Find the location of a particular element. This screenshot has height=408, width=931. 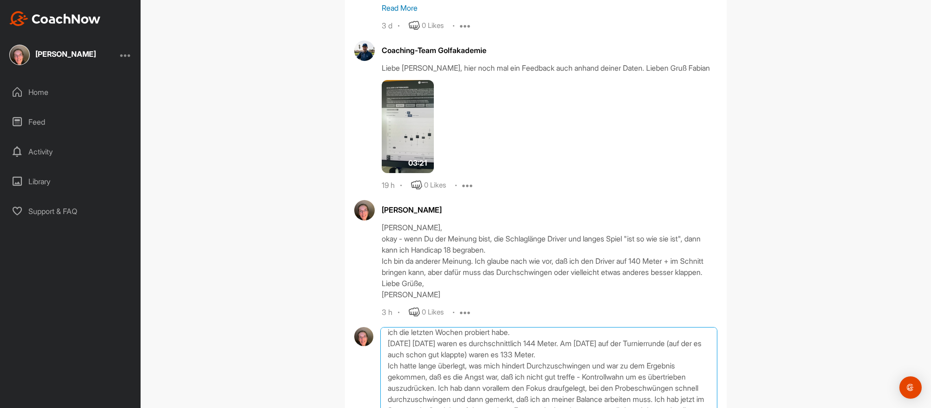

div: Home is located at coordinates (71, 92).